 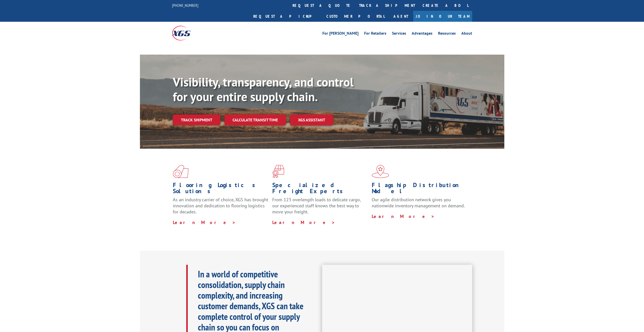 What do you see at coordinates (418, 203) in the screenshot?
I see `span: Our agile distribution network gives you nationwide inventory management on demand.` at bounding box center [418, 203].